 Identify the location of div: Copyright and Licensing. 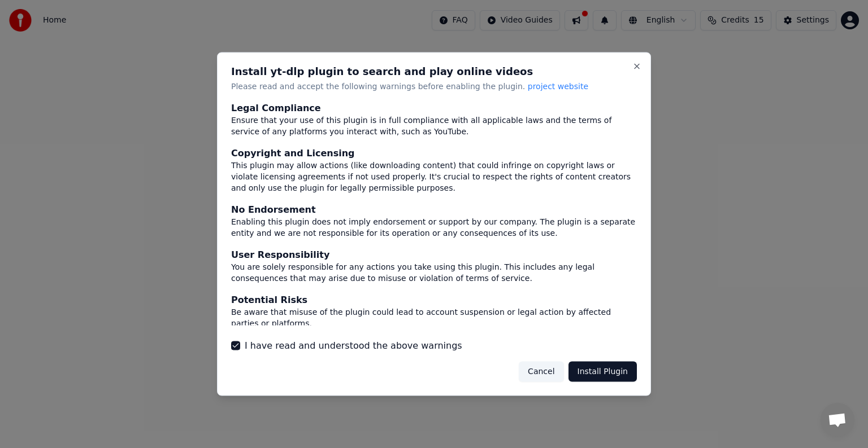
(434, 153).